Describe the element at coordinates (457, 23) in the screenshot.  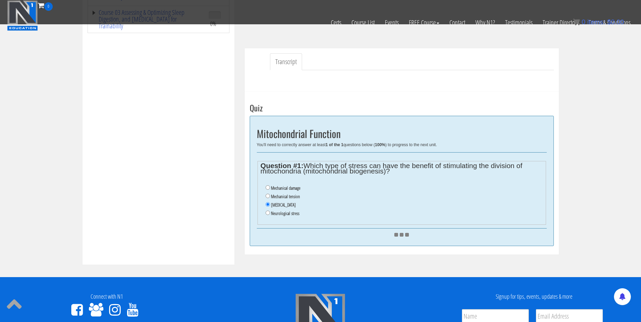
I see `a: Contact` at that location.